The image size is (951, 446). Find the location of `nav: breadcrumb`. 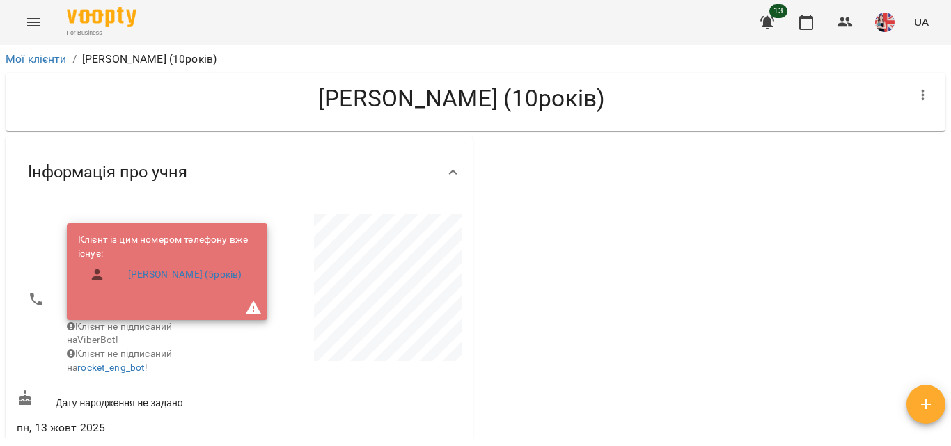

nav: breadcrumb is located at coordinates (475, 59).